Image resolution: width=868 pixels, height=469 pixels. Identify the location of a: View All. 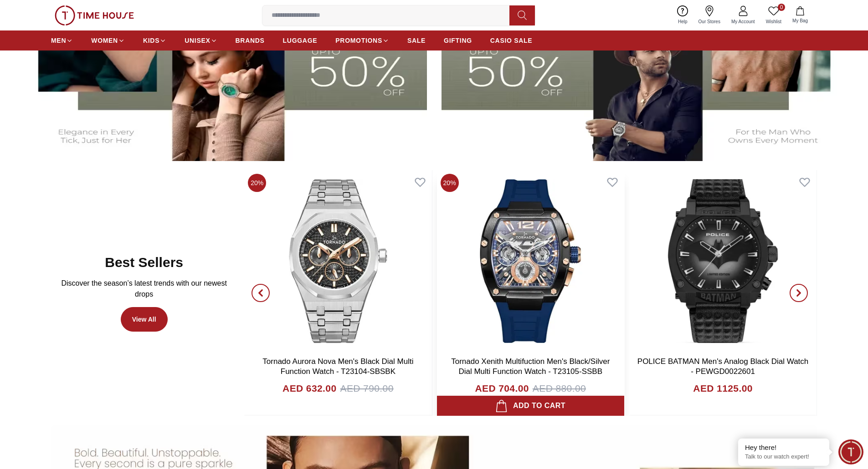
(144, 319).